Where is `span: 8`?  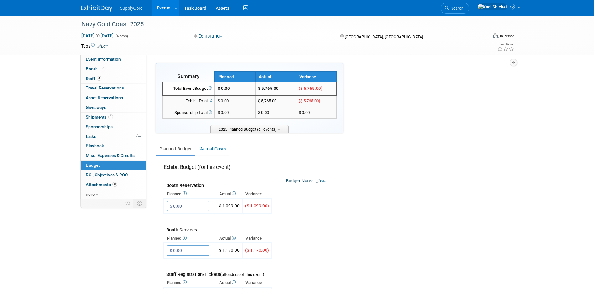
span: 8 is located at coordinates (115, 184).